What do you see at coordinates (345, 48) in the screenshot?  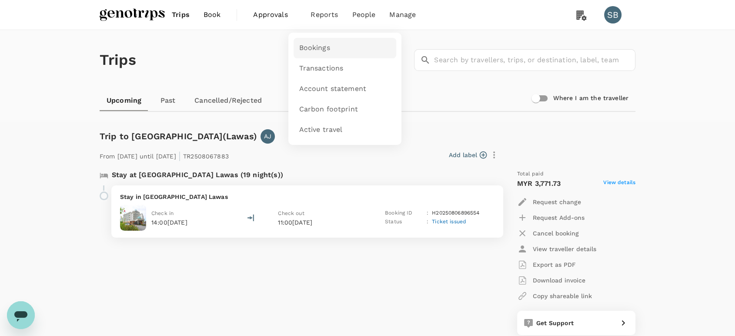 I see `a: Bookings` at bounding box center [345, 48].